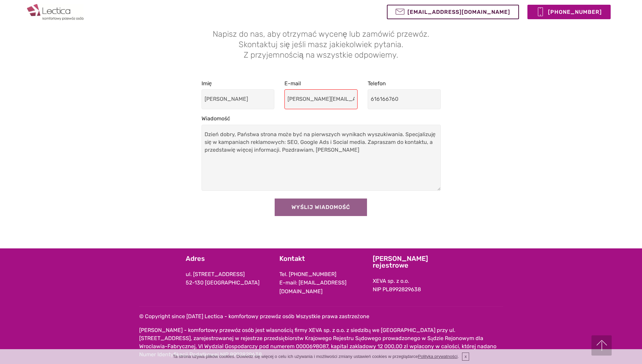  What do you see at coordinates (216, 119) in the screenshot?
I see `label: Wiadomość` at bounding box center [216, 119].